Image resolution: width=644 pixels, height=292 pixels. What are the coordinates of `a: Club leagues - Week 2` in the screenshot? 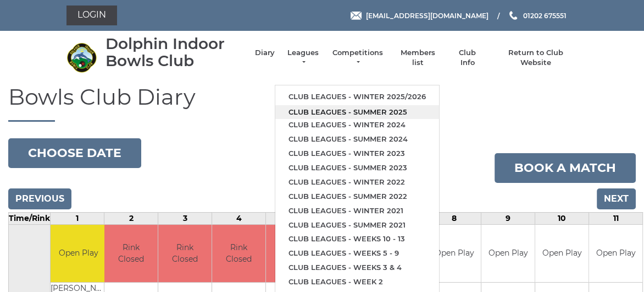 It's located at (357, 282).